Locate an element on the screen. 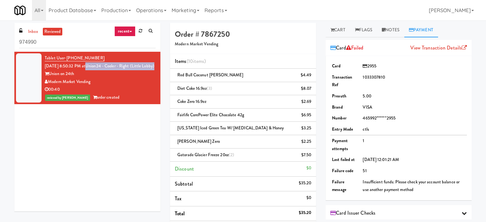 The width and height of the screenshot is (486, 222). td: 1033307810 is located at coordinates (414, 81).